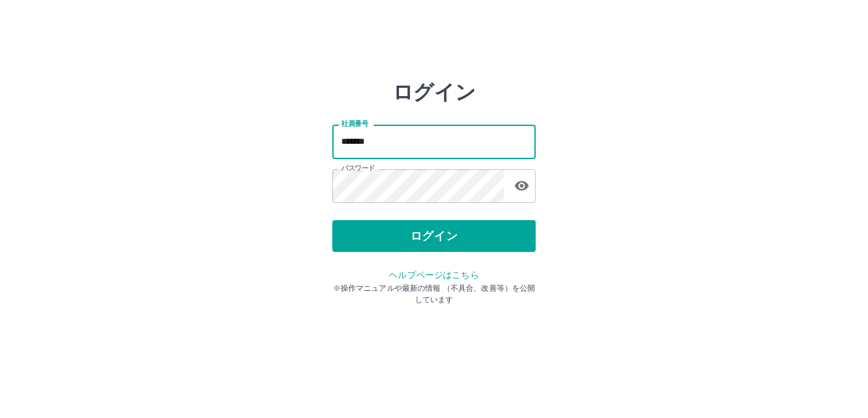 The width and height of the screenshot is (868, 418). Describe the element at coordinates (434, 275) in the screenshot. I see `a: ヘルプページはこちら` at that location.